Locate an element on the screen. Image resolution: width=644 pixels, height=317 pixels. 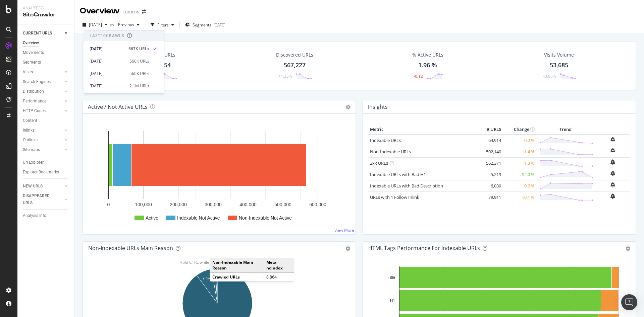
button: Filters is located at coordinates (163, 25).